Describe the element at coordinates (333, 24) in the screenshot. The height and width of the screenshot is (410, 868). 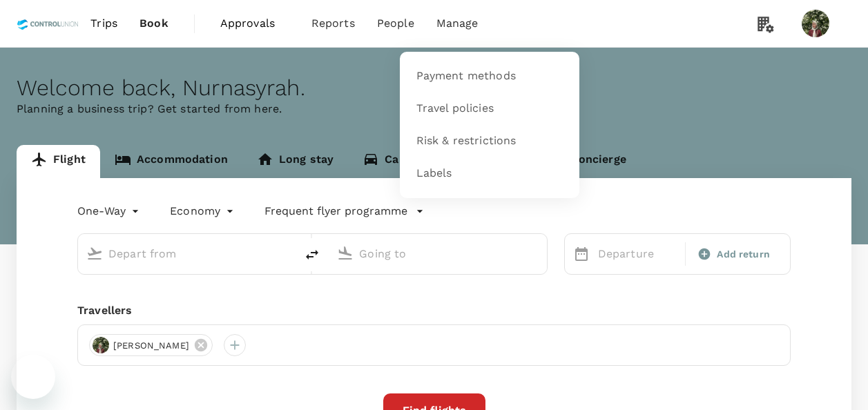
I see `span: Reports` at that location.